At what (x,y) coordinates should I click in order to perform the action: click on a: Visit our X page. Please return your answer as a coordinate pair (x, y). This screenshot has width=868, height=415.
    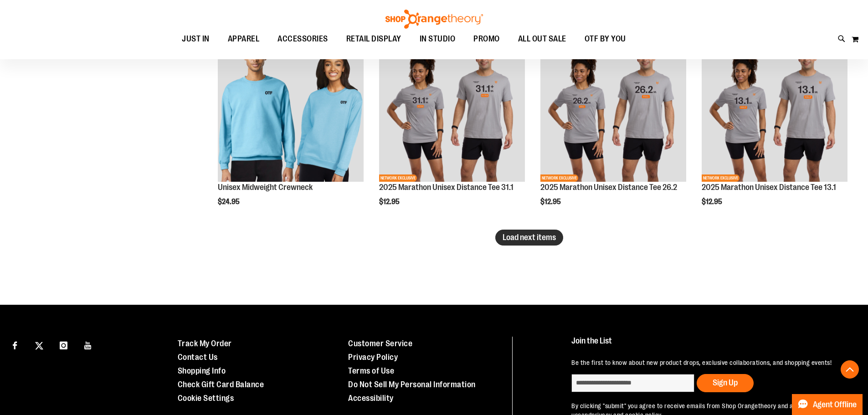
    Looking at the image, I should click on (39, 344).